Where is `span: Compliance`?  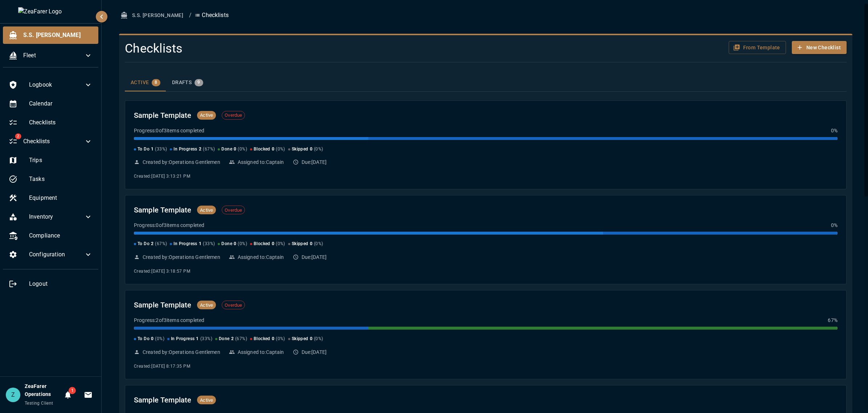 span: Compliance is located at coordinates (61, 235).